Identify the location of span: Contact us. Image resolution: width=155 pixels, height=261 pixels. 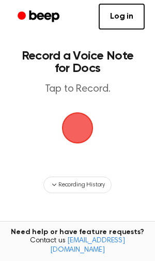
(78, 245).